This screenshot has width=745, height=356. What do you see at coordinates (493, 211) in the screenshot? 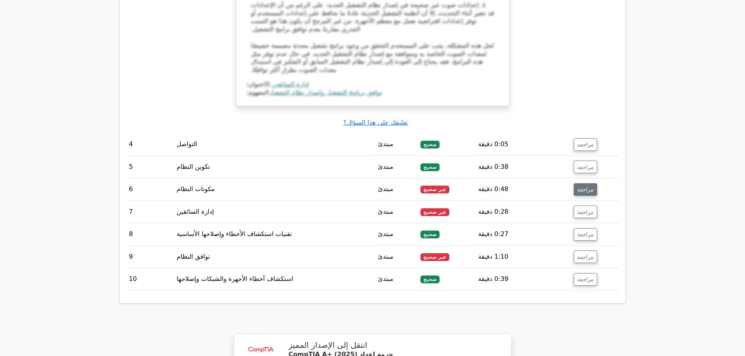
I see `font: 0:28 دقيقة` at bounding box center [493, 211].